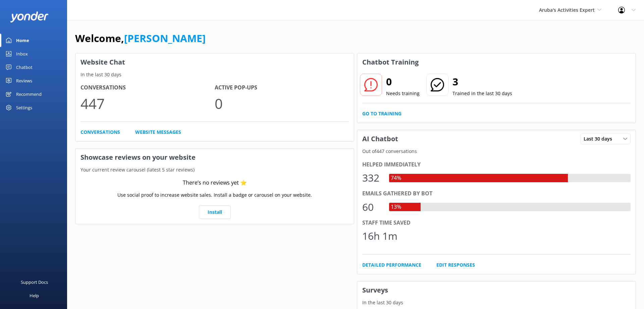 The image size is (644, 309). What do you see at coordinates (24, 81) in the screenshot?
I see `div: Reviews` at bounding box center [24, 81].